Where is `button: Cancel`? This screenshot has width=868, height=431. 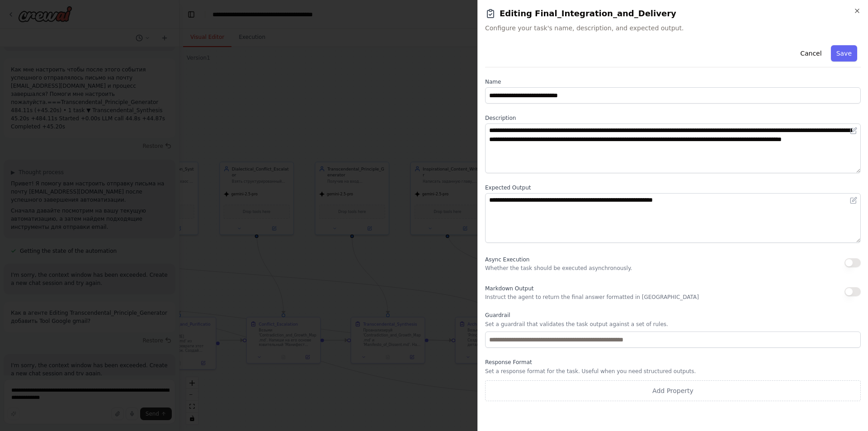
button: Cancel is located at coordinates (811, 53).